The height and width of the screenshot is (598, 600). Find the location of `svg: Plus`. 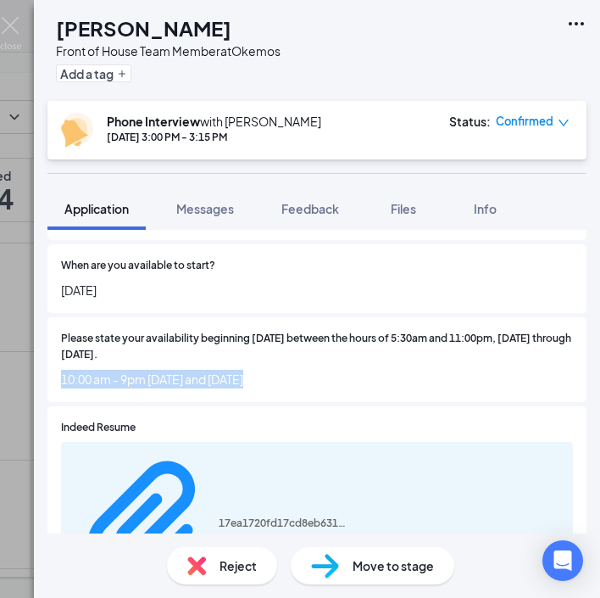

svg: Plus is located at coordinates (122, 74).